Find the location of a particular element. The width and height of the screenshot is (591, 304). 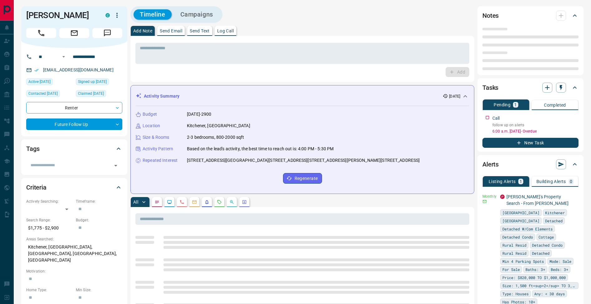

svg: Listing Alerts is located at coordinates (207, 202).